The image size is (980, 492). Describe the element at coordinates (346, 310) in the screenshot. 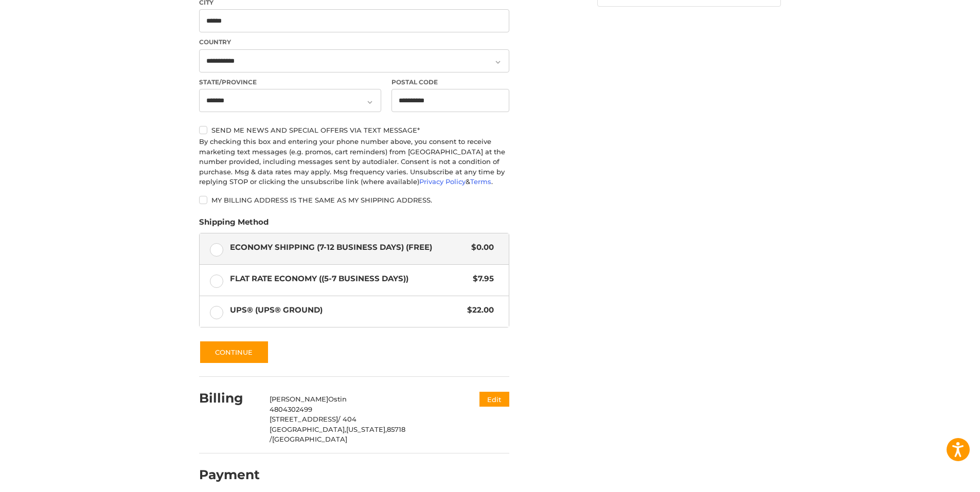

I see `span: UPS® (UPS® Ground)` at that location.